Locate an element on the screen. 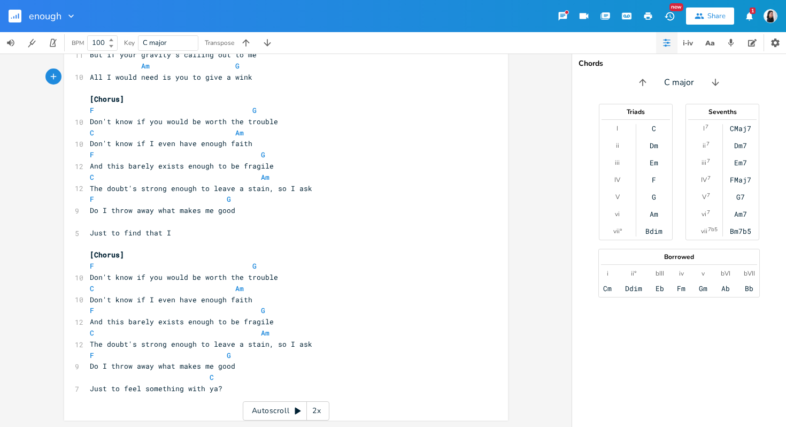 The width and height of the screenshot is (786, 427). div: Borrowed is located at coordinates (679, 257).